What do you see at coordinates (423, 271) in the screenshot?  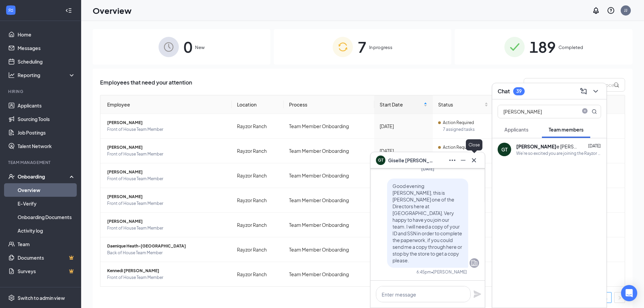 I see `div: 6:45pm` at bounding box center [423, 271].